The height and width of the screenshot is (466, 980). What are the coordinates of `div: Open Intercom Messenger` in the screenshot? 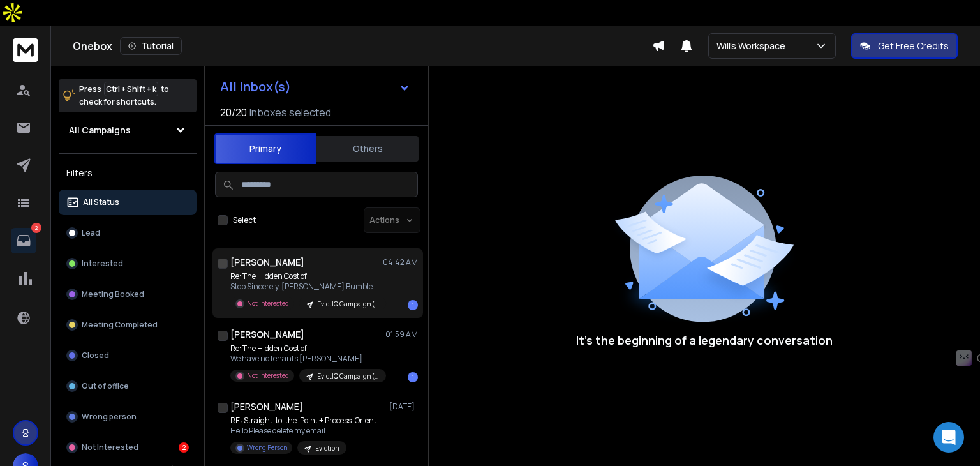 It's located at (949, 438).